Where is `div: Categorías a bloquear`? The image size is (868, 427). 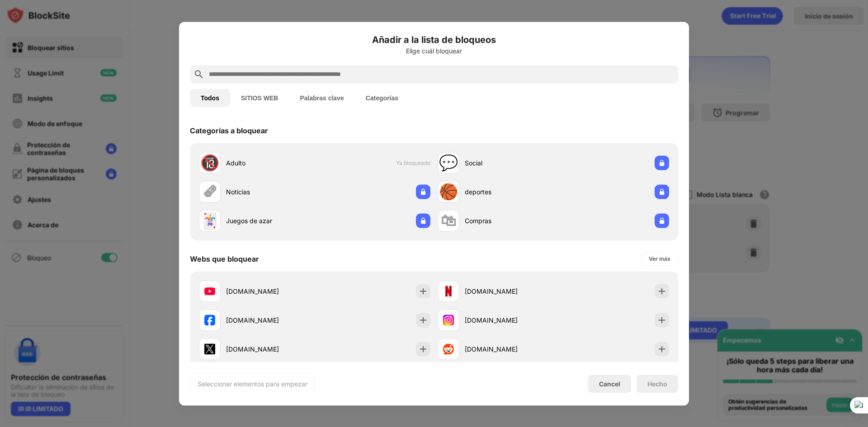
div: Categorías a bloquear is located at coordinates (229, 130).